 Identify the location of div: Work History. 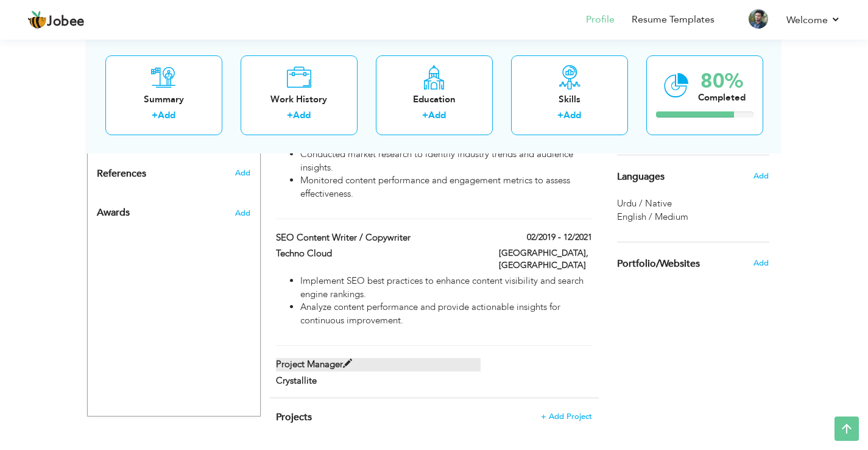
(299, 99).